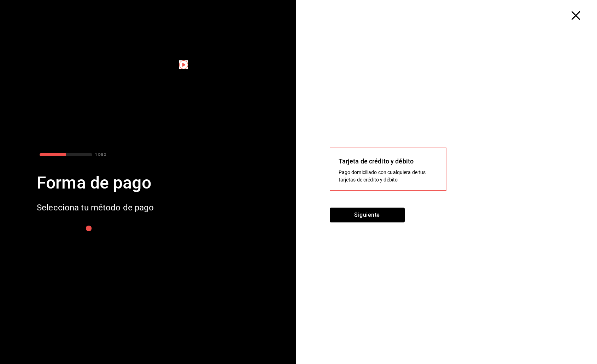 The height and width of the screenshot is (364, 597). What do you see at coordinates (184, 65) in the screenshot?
I see `img: Tooltip marker` at bounding box center [184, 65].